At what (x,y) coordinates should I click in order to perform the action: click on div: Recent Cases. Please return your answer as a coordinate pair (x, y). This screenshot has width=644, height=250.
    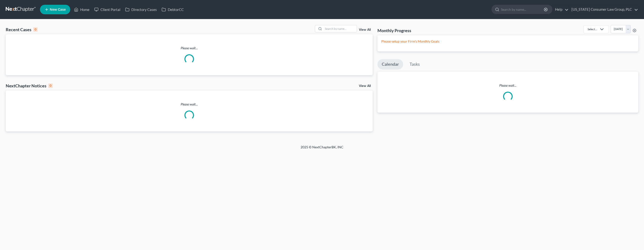
    Looking at the image, I should click on (21, 29).